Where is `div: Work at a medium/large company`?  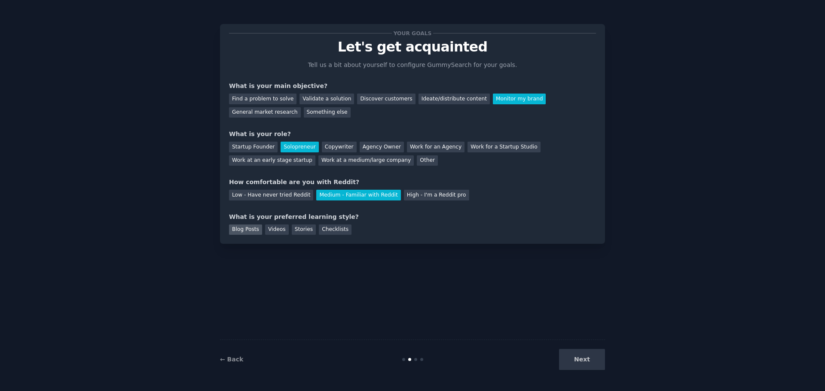 div: Work at a medium/large company is located at coordinates (366, 161).